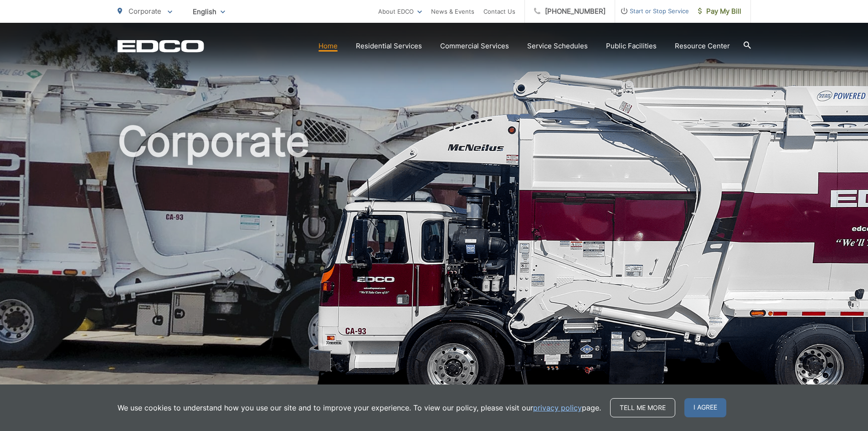  What do you see at coordinates (557, 408) in the screenshot?
I see `a: privacy policy` at bounding box center [557, 408].